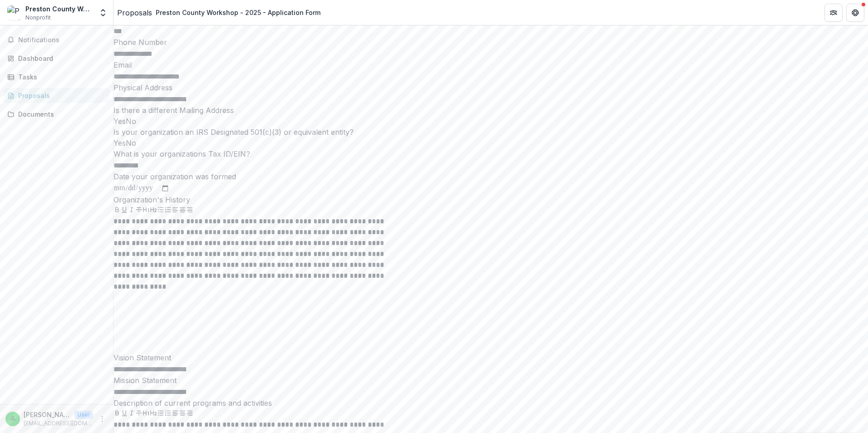 The width and height of the screenshot is (868, 433). I want to click on p: Date your organization was formed, so click(491, 176).